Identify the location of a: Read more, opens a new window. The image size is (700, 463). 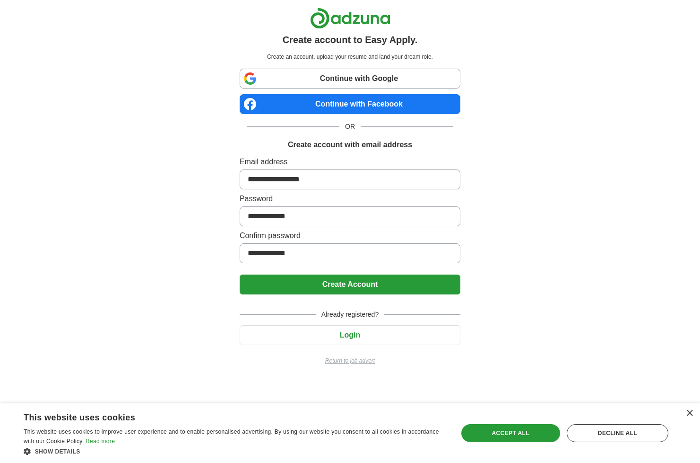
(100, 441).